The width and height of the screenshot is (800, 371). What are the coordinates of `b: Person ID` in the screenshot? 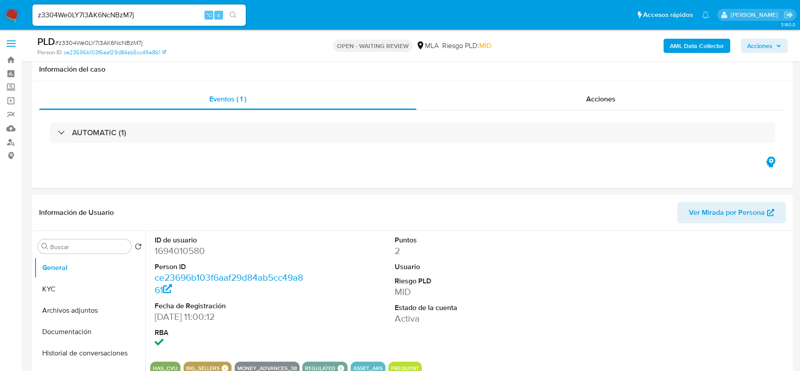 It's located at (49, 52).